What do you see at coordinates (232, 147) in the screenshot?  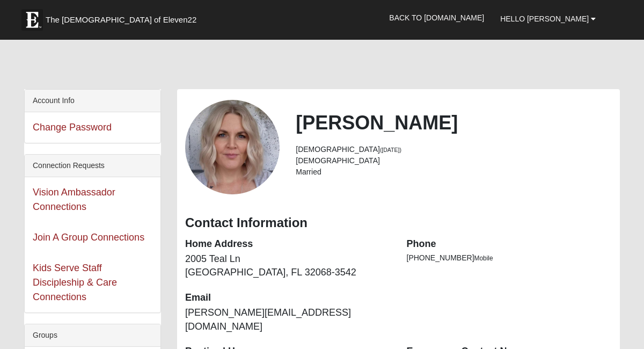 I see `a: View Fullsize Photo` at bounding box center [232, 147].